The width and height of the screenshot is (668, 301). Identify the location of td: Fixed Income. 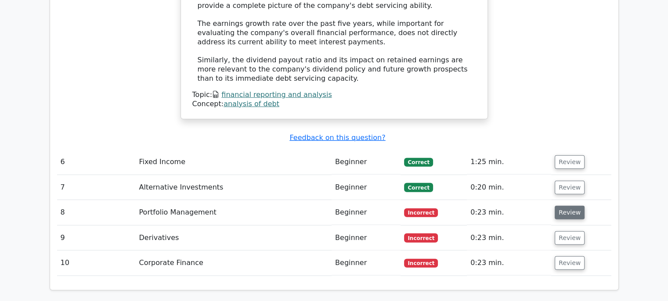
(234, 162).